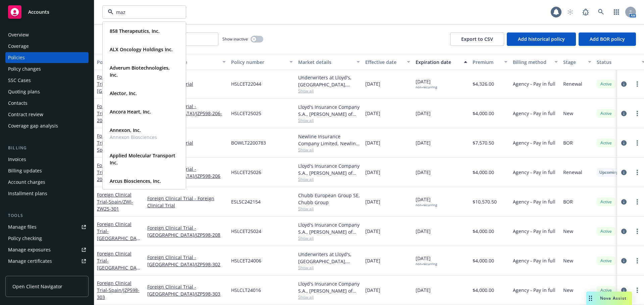 Image resolution: width=644 pixels, height=305 pixels. I want to click on a: Contacts, so click(47, 103).